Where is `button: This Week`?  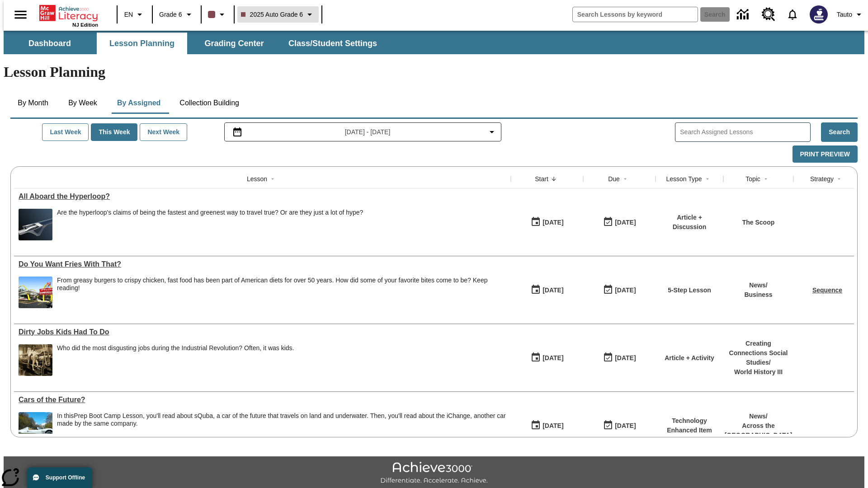
button: This Week is located at coordinates (114, 132).